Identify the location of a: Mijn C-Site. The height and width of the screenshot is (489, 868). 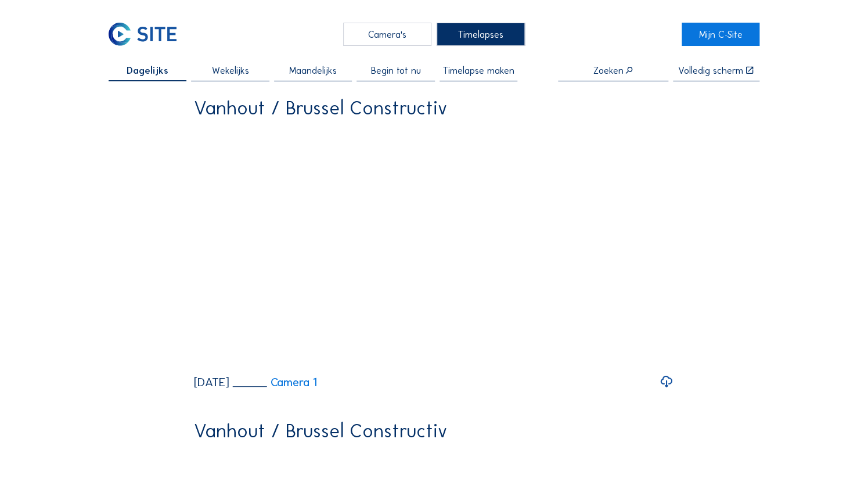
(721, 34).